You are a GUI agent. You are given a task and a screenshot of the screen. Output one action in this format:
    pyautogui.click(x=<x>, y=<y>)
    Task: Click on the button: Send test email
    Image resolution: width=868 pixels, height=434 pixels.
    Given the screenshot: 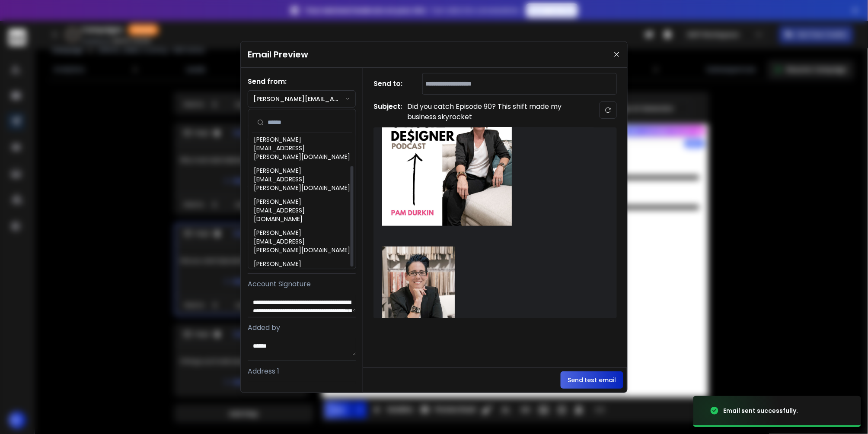 What is the action you would take?
    pyautogui.click(x=591, y=380)
    